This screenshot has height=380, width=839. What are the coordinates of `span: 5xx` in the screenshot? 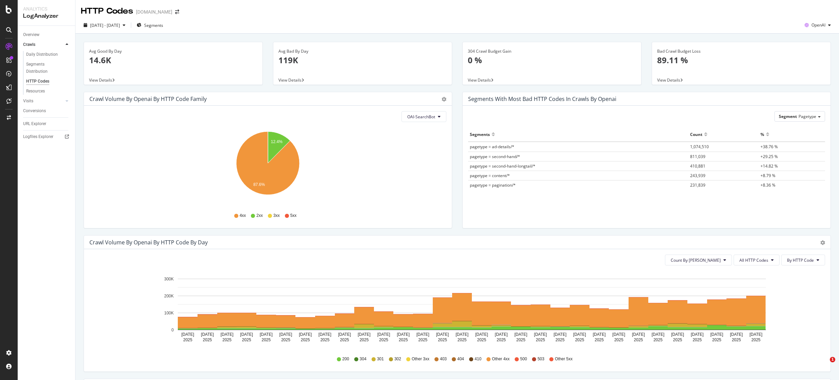 It's located at (294, 216).